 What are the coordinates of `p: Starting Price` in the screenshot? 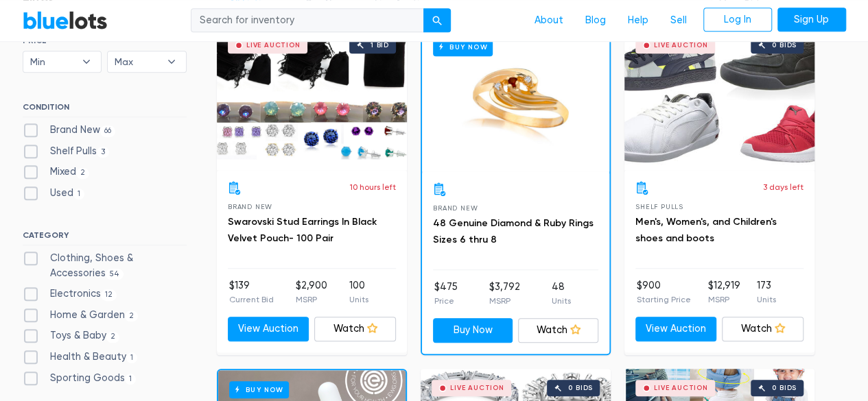 It's located at (663, 300).